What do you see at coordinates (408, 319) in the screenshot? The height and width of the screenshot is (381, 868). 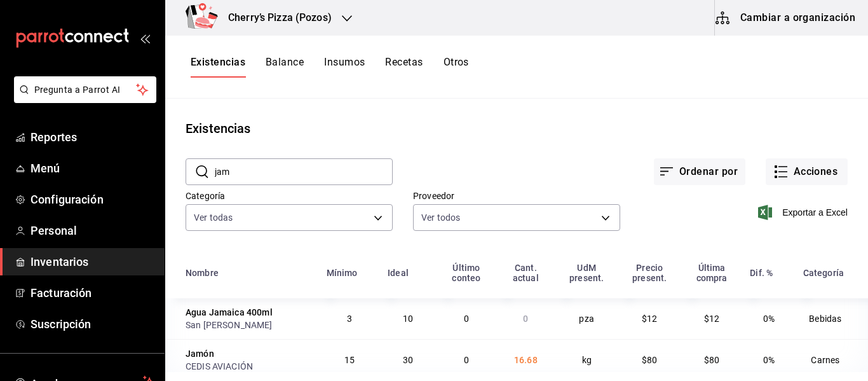 I see `span: 10` at bounding box center [408, 319].